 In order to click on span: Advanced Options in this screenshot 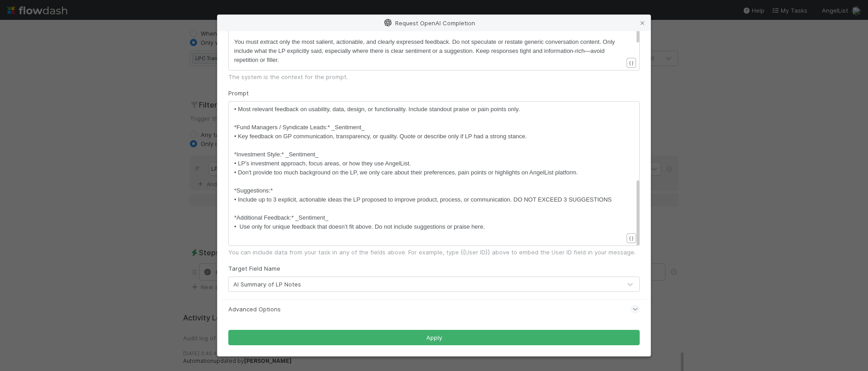, I will do `click(255, 309)`.